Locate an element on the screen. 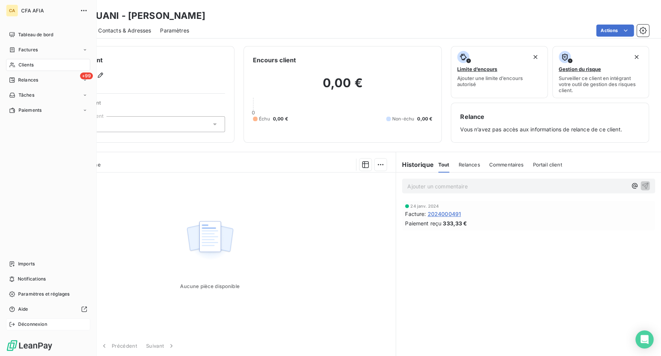 This screenshot has width=661, height=356. h2: 0,00 € is located at coordinates (343, 87).